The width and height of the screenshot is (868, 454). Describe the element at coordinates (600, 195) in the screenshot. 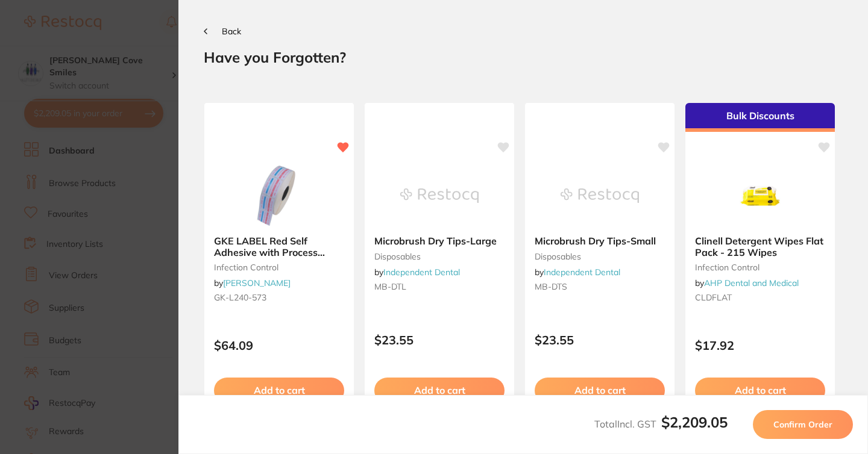

I see `img: Microbrush Dry Tips-Small` at that location.